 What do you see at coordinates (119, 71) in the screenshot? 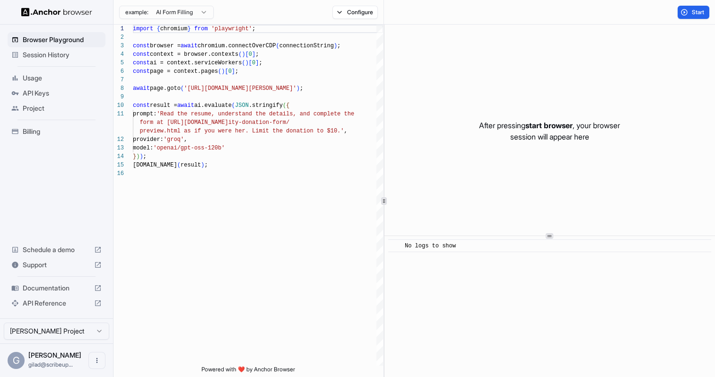
I see `div: 6` at bounding box center [119, 71].